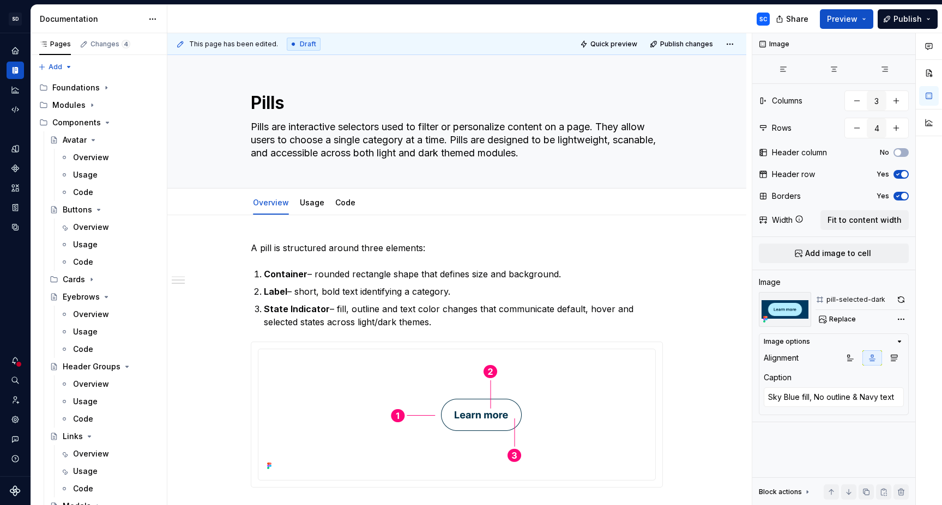  What do you see at coordinates (308, 44) in the screenshot?
I see `span: Draft` at bounding box center [308, 44].